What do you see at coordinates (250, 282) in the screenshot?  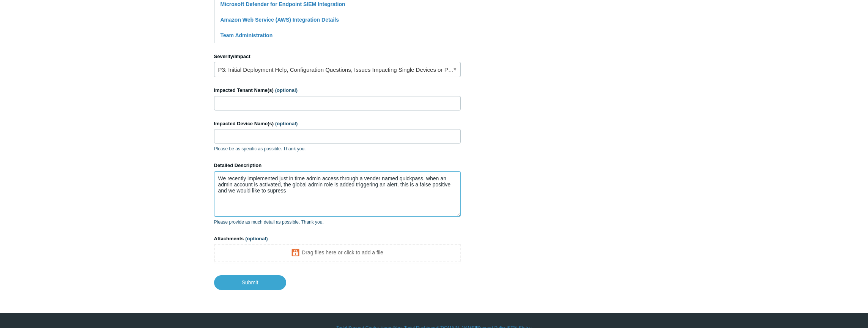 I see `input: Submit` at bounding box center [250, 282].